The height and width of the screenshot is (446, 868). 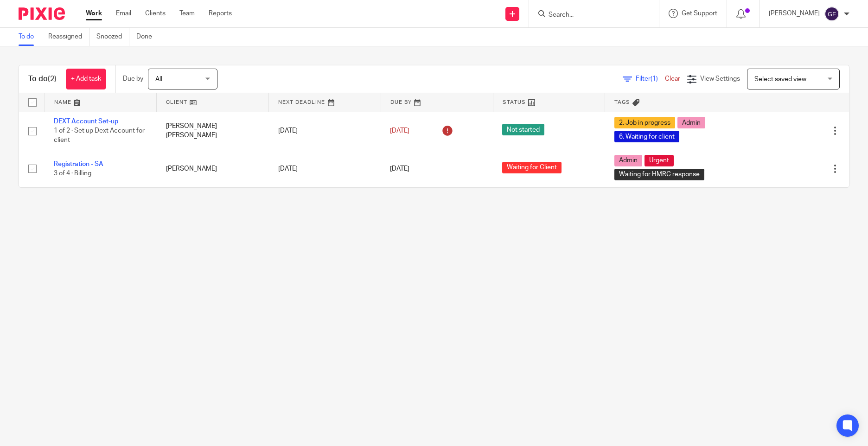 What do you see at coordinates (86, 79) in the screenshot?
I see `a: + Add task` at bounding box center [86, 79].